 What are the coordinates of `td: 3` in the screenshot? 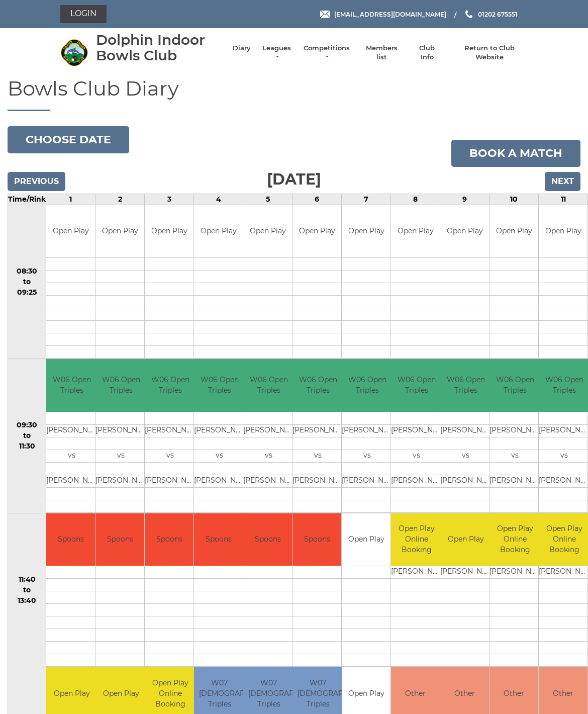 It's located at (170, 199).